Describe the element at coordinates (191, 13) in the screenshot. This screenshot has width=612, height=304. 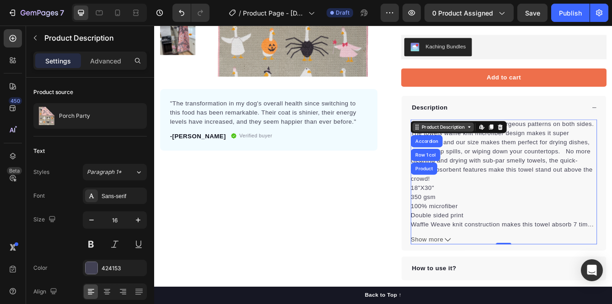
I see `div: Undo/Redo` at that location.